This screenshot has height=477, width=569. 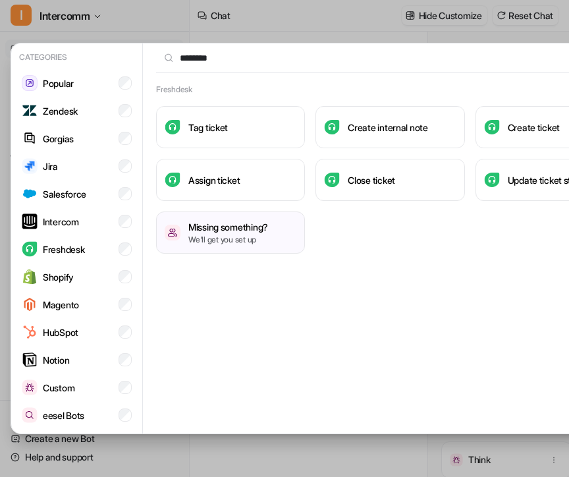 What do you see at coordinates (492, 180) in the screenshot?
I see `img: Update ticket status` at bounding box center [492, 180].